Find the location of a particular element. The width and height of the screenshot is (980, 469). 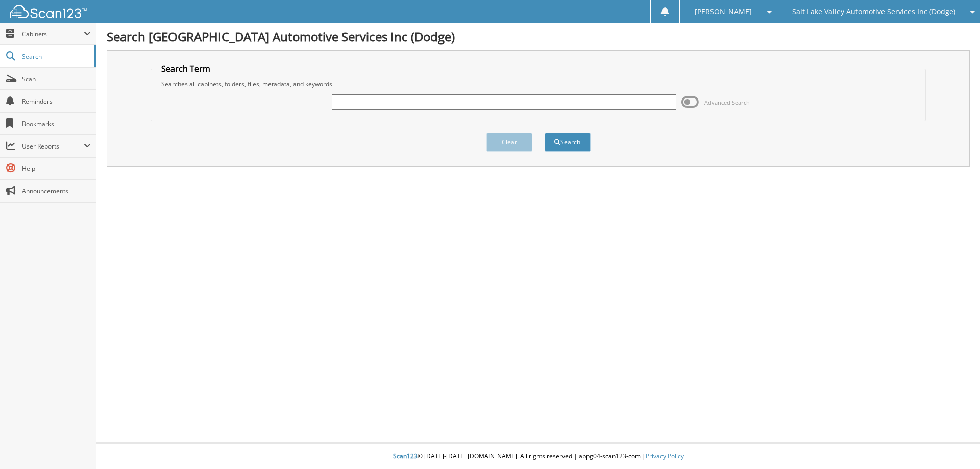

button: Search is located at coordinates (568, 142).